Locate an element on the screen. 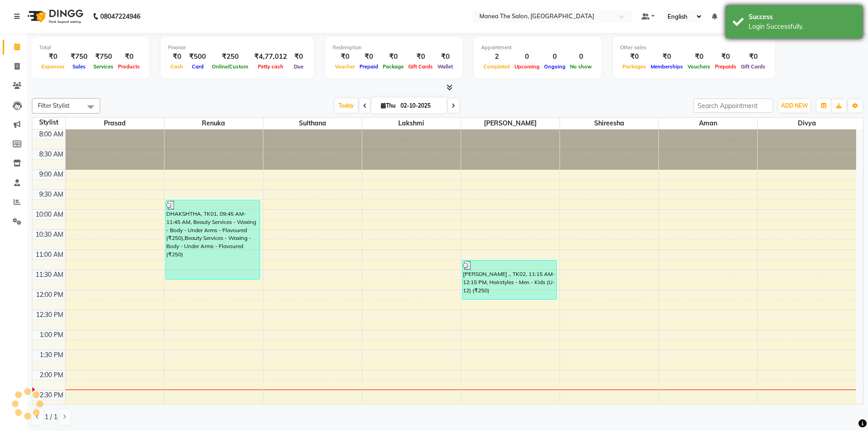 This screenshot has width=868, height=431. span: Prasad is located at coordinates (115, 123).